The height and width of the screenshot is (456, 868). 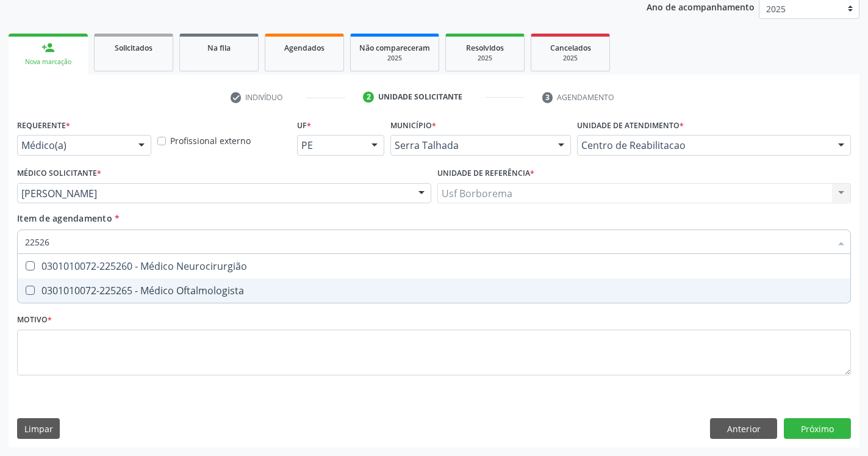 What do you see at coordinates (369, 97) in the screenshot?
I see `div: 2` at bounding box center [369, 97].